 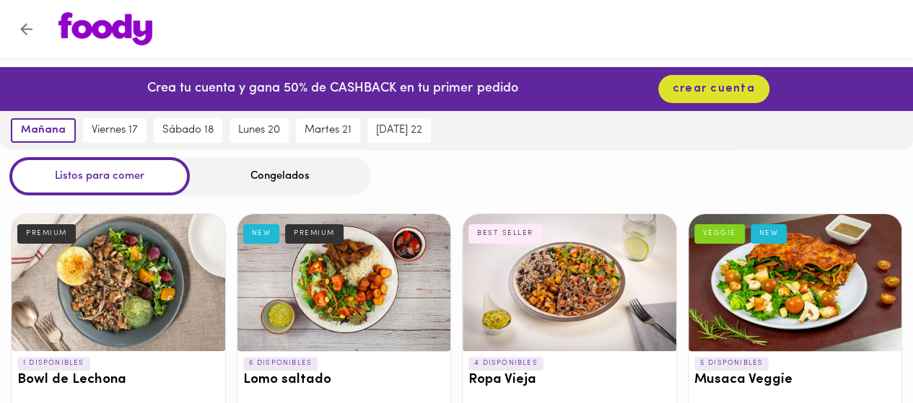 What do you see at coordinates (118, 283) in the screenshot?
I see `div: Bowl de Lechona` at bounding box center [118, 283].